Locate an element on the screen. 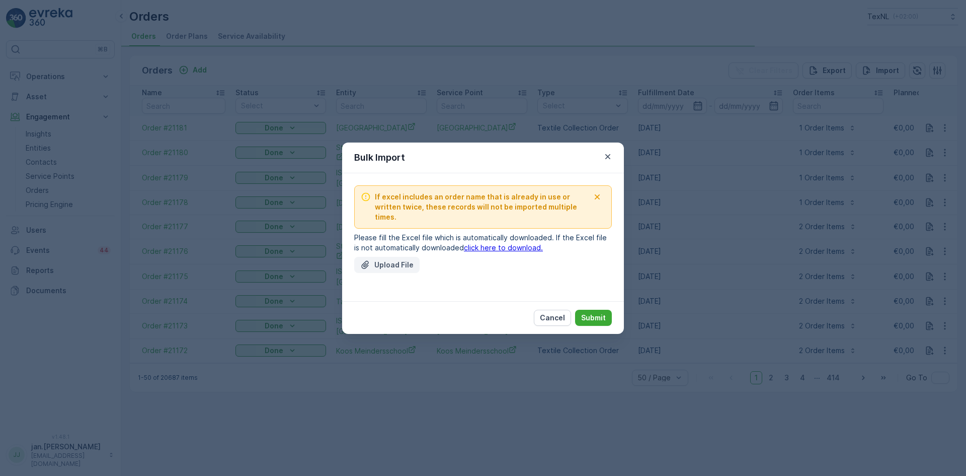 This screenshot has height=476, width=966. p: Upload File is located at coordinates (394, 265).